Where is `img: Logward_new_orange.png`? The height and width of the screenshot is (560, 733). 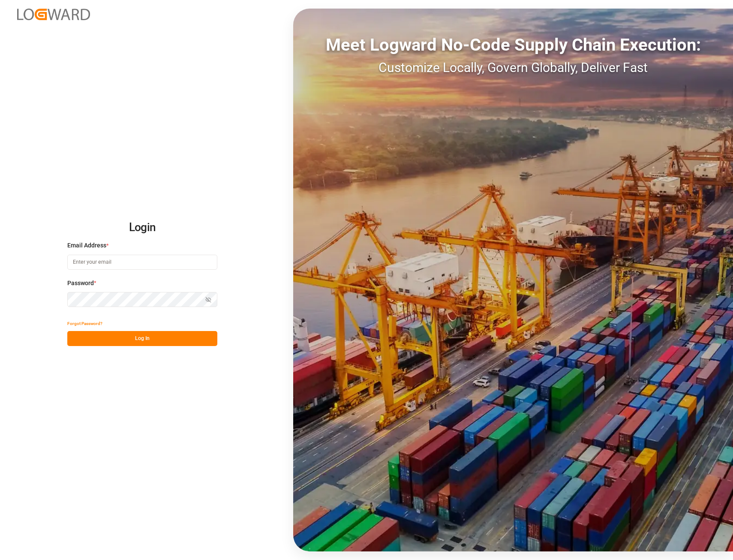 img: Logward_new_orange.png is located at coordinates (54, 14).